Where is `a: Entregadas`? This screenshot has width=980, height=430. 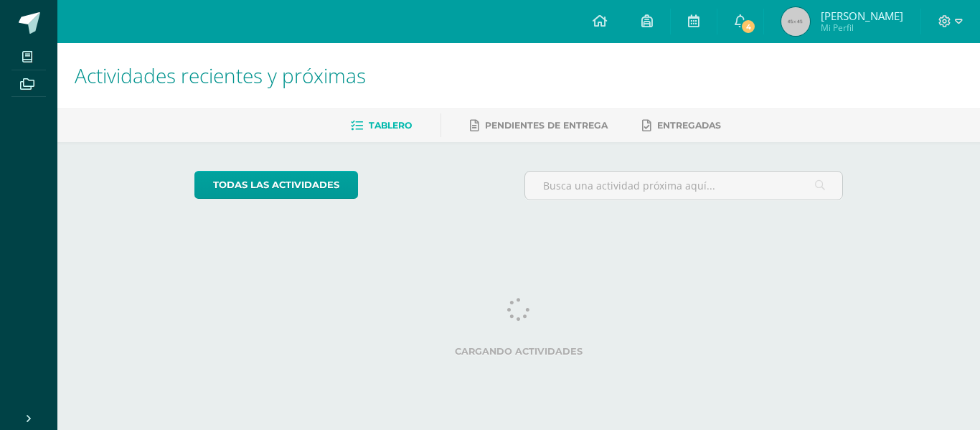 a: Entregadas is located at coordinates (681, 125).